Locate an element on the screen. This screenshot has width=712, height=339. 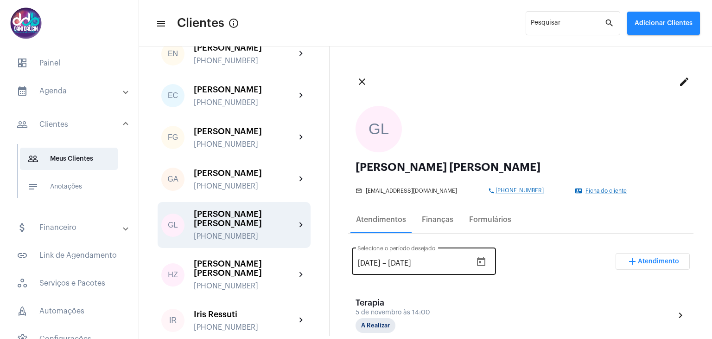
div: HZ is located at coordinates (173, 275).